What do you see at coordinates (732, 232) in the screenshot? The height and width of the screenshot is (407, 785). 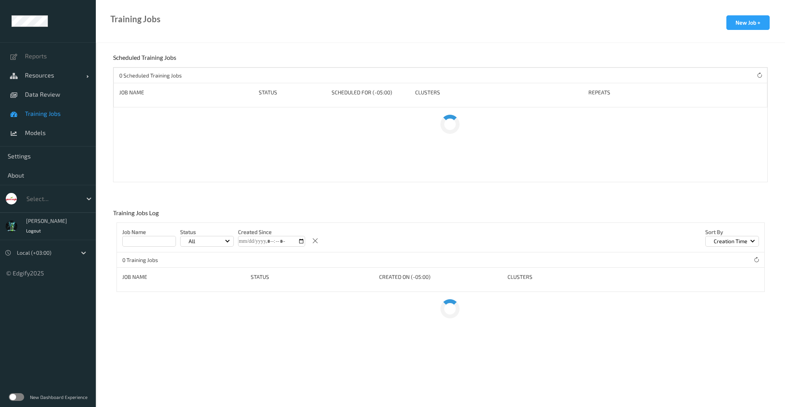 I see `p: Sort by` at bounding box center [732, 232].